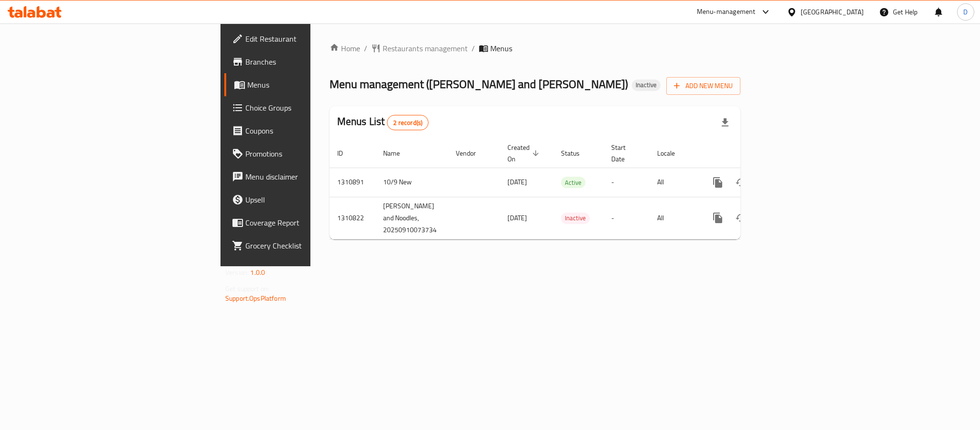  I want to click on span: Locale, so click(672, 153).